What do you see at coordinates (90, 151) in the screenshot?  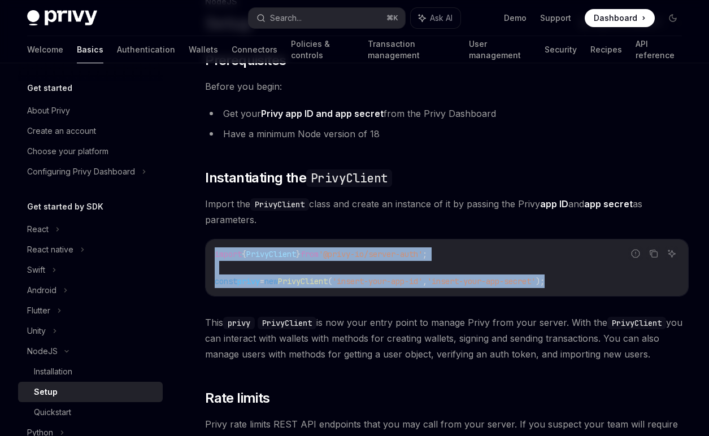 I see `a: Choose your platform` at bounding box center [90, 151].